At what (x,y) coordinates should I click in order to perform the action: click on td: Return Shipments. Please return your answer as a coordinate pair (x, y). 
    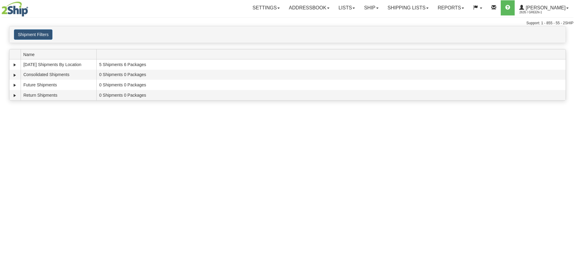
    Looking at the image, I should click on (58, 95).